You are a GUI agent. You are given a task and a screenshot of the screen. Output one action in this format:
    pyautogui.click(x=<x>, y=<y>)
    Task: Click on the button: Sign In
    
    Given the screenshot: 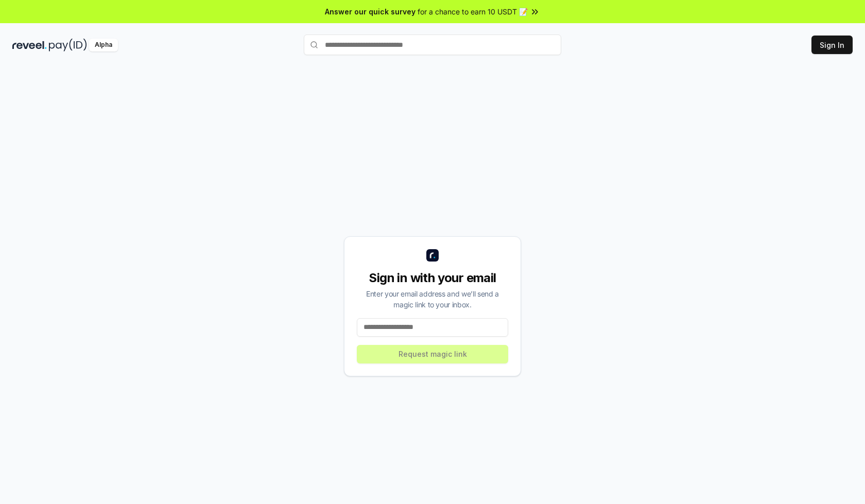 What is the action you would take?
    pyautogui.click(x=832, y=45)
    